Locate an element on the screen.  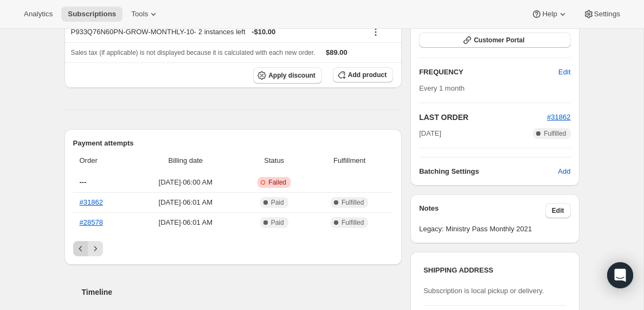
button: Add is located at coordinates (564, 171).